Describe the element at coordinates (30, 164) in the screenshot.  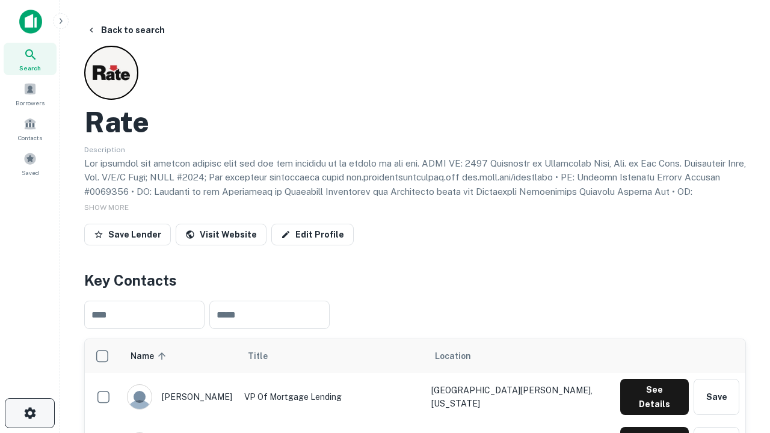
I see `div: Saved` at that location.